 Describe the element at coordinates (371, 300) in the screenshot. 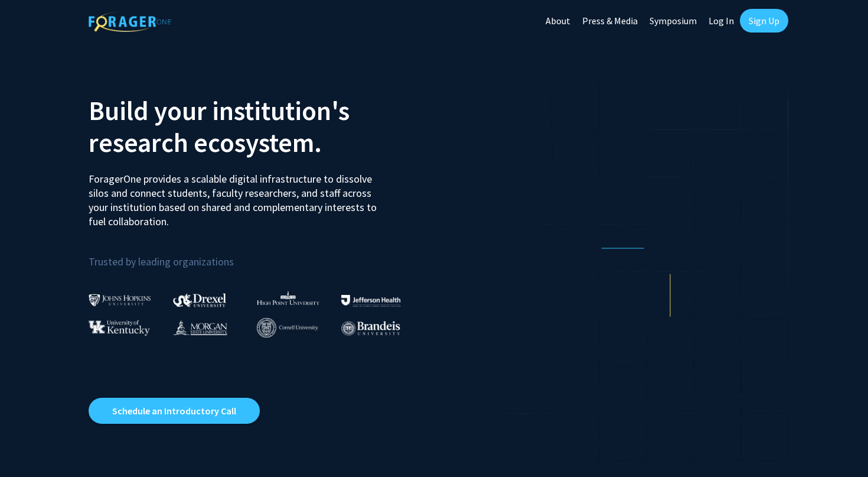

I see `img: Thomas Jefferson University` at that location.